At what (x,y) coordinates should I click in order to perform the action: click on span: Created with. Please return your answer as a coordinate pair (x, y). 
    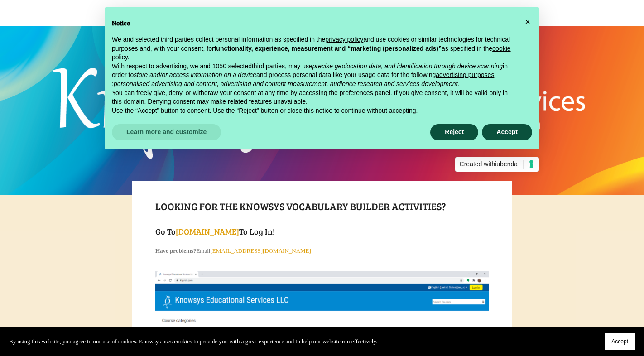
    Looking at the image, I should click on (491, 165).